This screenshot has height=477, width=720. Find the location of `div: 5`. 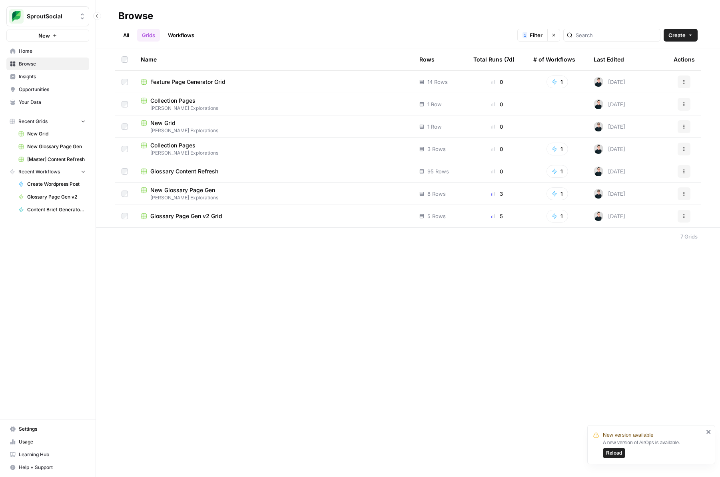

div: 5 is located at coordinates (497, 216).